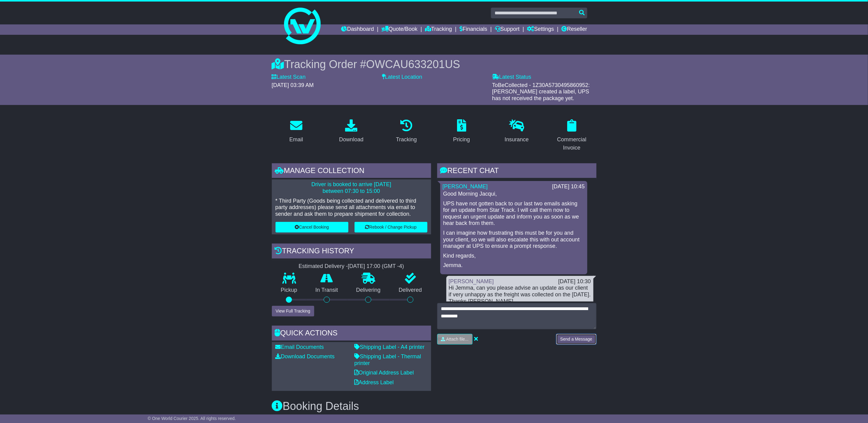 This screenshot has width=868, height=423. What do you see at coordinates (406, 140) in the screenshot?
I see `div: Tracking` at bounding box center [406, 140].